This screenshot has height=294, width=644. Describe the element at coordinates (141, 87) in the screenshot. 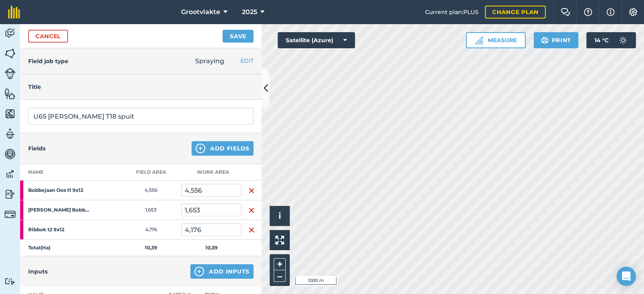

I see `h4: Title` at that location.